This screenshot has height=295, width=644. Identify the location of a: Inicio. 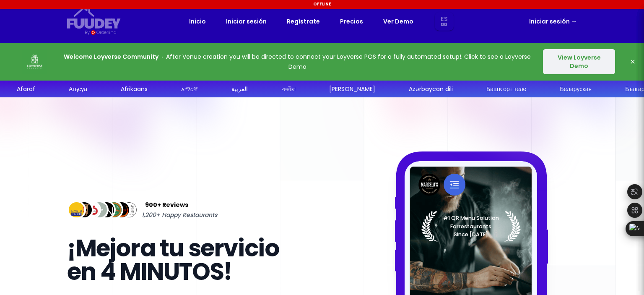
(197, 22).